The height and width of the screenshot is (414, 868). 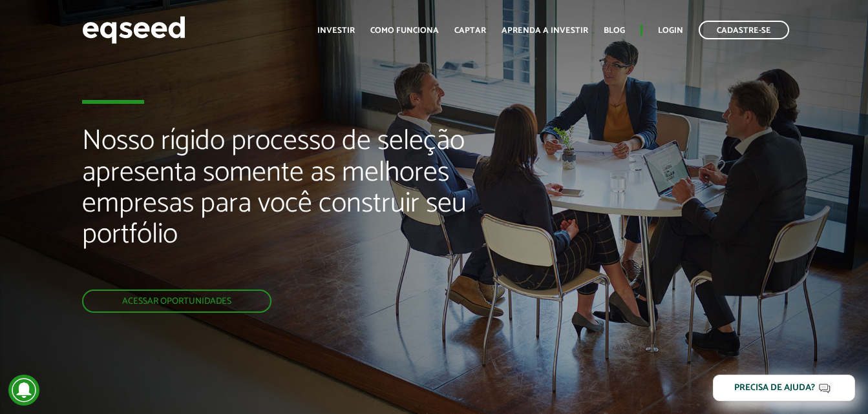 What do you see at coordinates (744, 30) in the screenshot?
I see `a: Cadastre-se` at bounding box center [744, 30].